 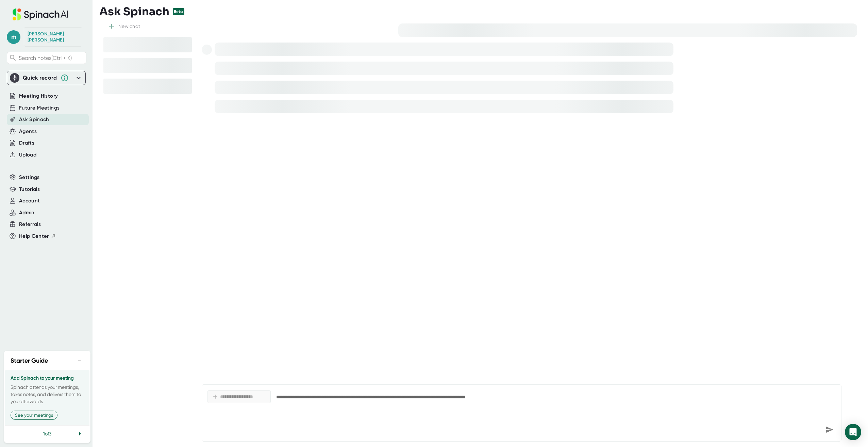 What do you see at coordinates (28, 131) in the screenshot?
I see `button: Agents` at bounding box center [28, 131].